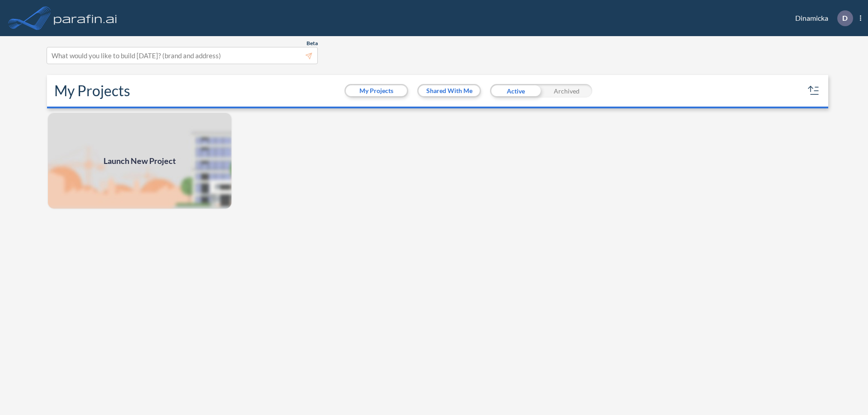 Image resolution: width=868 pixels, height=415 pixels. I want to click on button: sort, so click(813, 91).